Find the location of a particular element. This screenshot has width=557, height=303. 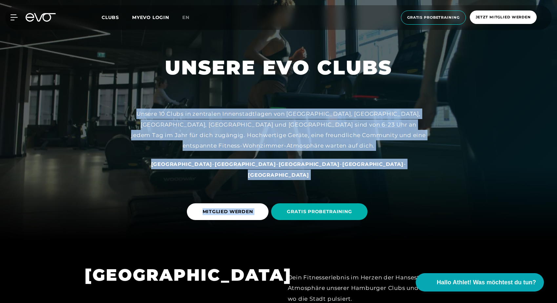

span: GRATIS PROBETRAINING is located at coordinates (319, 212).